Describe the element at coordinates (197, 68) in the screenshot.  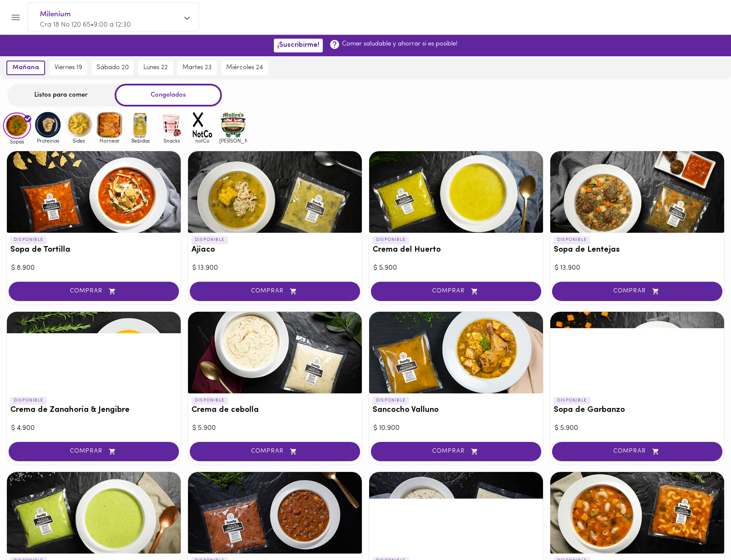
I see `span: martes 23` at that location.